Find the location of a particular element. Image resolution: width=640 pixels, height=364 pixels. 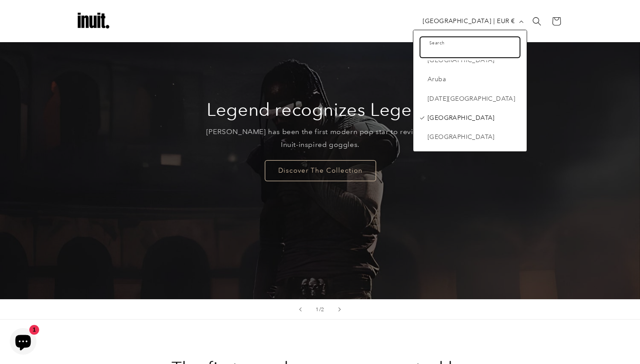

button: Previous slide is located at coordinates (301, 309).